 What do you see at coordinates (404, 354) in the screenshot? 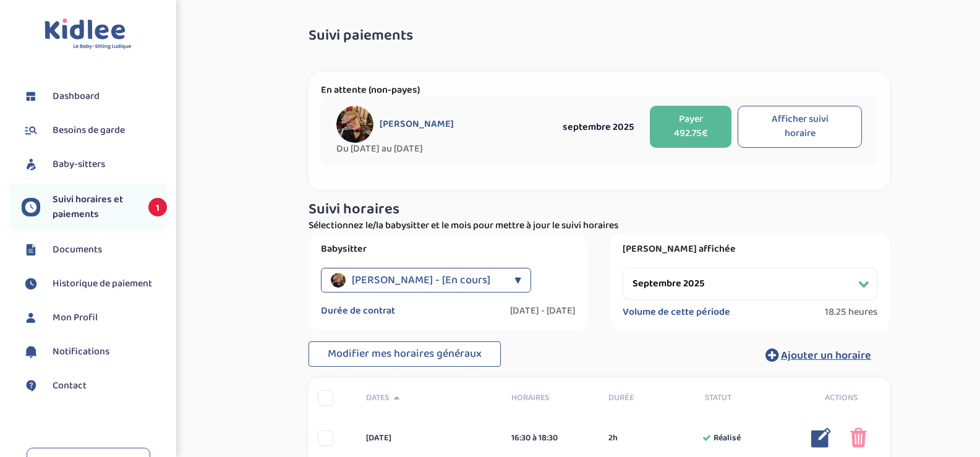
I see `button: Modifier mes horaires généraux` at bounding box center [404, 354].